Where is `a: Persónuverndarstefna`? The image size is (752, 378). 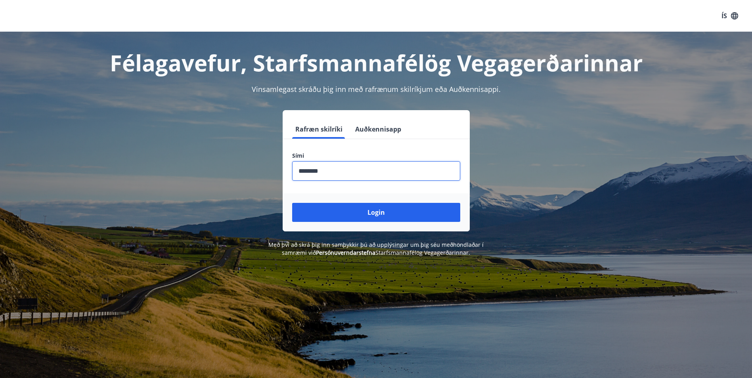
a: Persónuverndarstefna is located at coordinates (346, 252).